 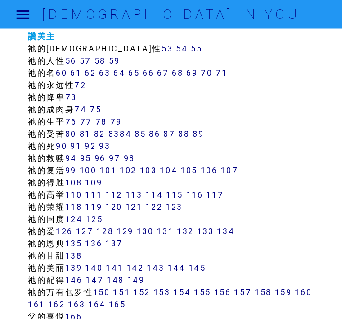 I want to click on a: 71, so click(x=222, y=73).